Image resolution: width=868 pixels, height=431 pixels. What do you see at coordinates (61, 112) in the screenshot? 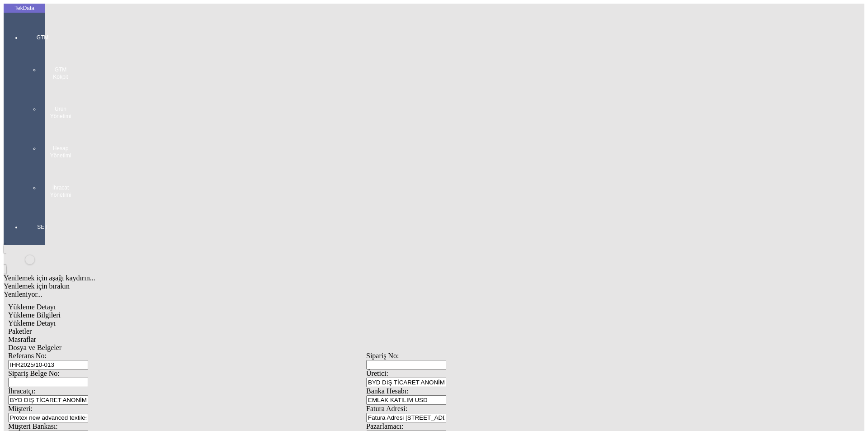
I see `span: Ürün Yönetimi` at bounding box center [61, 112].